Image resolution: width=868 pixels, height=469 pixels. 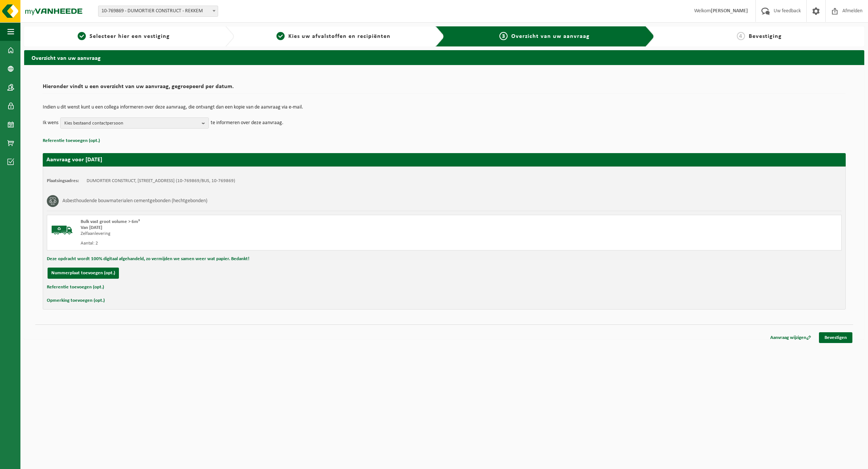 I want to click on span: Selecteer hier een vestiging, so click(x=129, y=36).